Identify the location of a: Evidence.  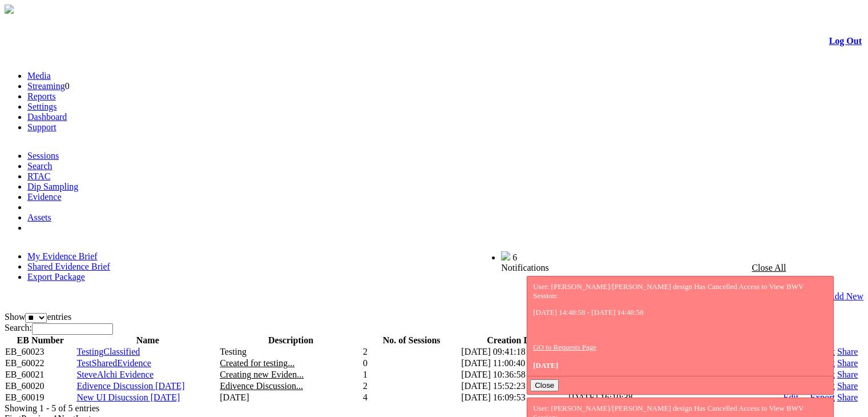
(45, 196).